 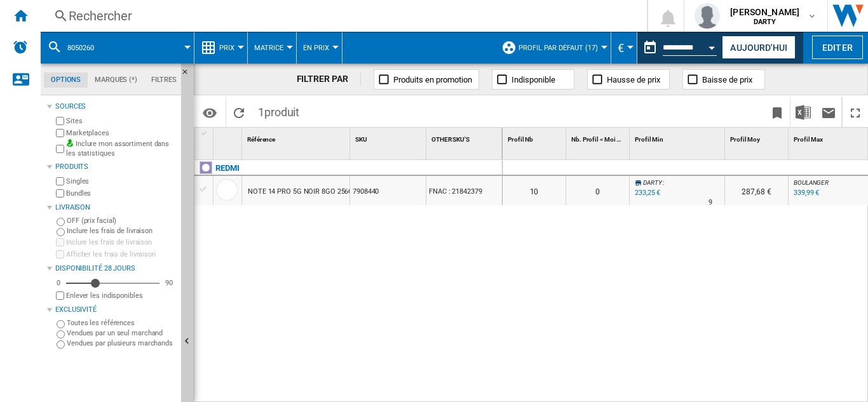 I want to click on div: 10, so click(x=534, y=191).